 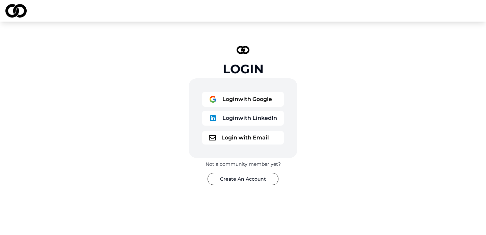 What do you see at coordinates (243, 99) in the screenshot?
I see `button: logoLoginwith Google` at bounding box center [243, 99].